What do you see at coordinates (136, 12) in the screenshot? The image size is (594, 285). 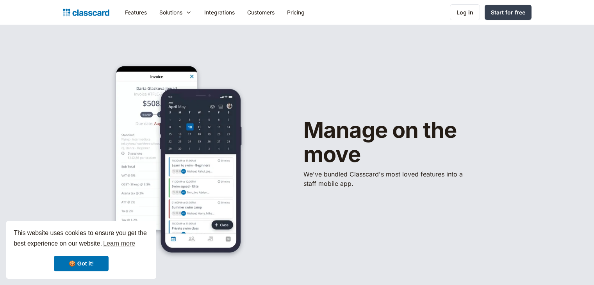 I see `a: Features` at bounding box center [136, 12].